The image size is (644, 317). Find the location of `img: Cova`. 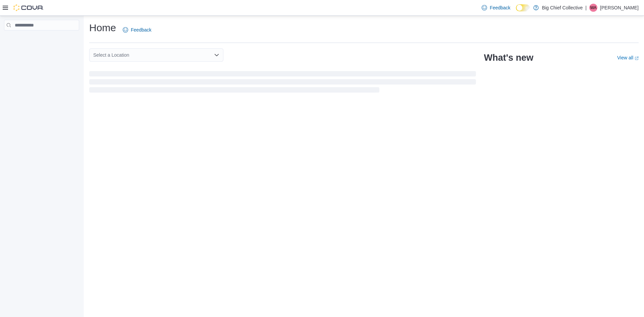

img: Cova is located at coordinates (29, 8).